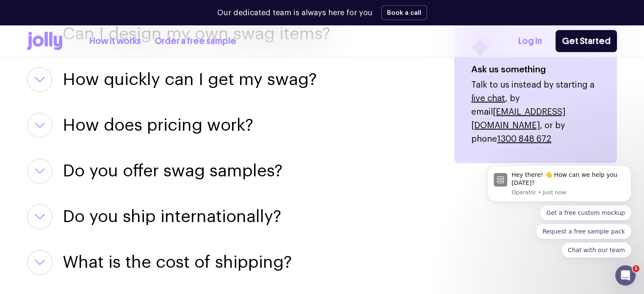  I want to click on h3: What is the cost of shipping?, so click(177, 262).